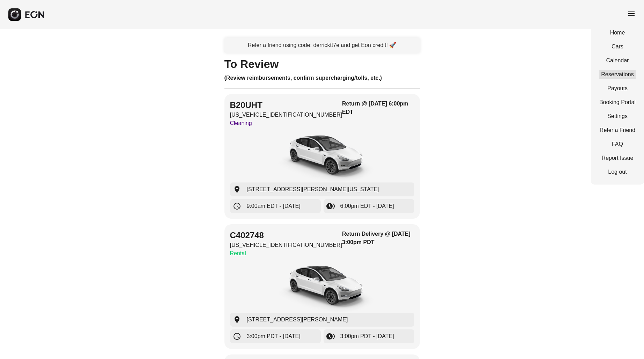 This screenshot has width=644, height=359. I want to click on a: Refer a friend using code: derricktt7e and get Eon credit! 🚀, so click(322, 45).